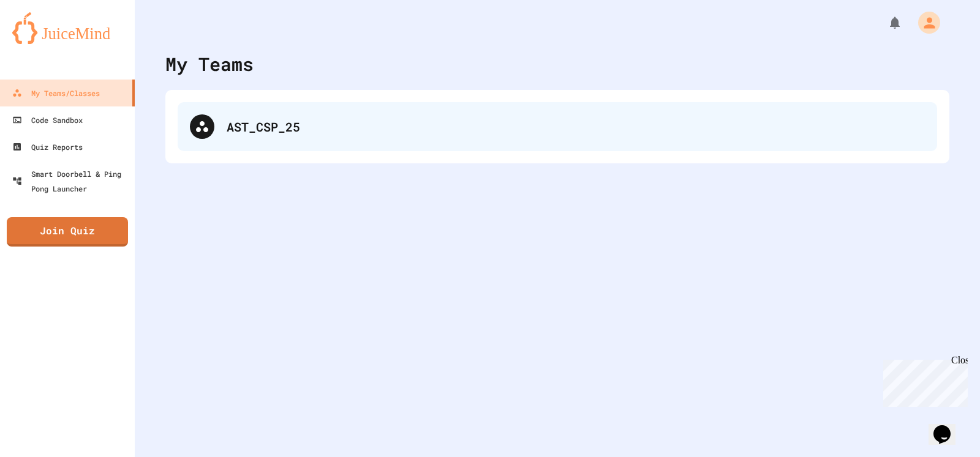 The image size is (980, 457). What do you see at coordinates (885, 22) in the screenshot?
I see `div: My Notifications` at bounding box center [885, 22].